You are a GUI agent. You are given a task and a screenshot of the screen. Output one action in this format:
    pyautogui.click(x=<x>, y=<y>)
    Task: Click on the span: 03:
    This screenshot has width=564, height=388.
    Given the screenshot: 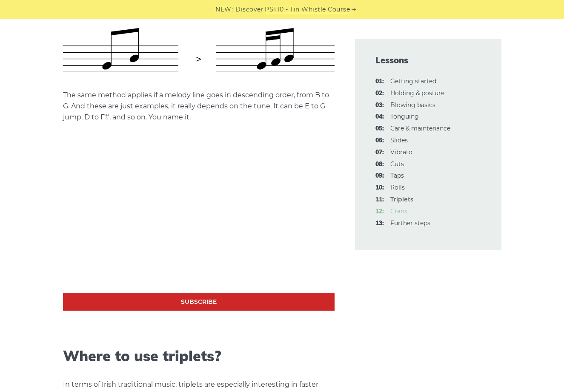 What is the action you would take?
    pyautogui.click(x=379, y=105)
    